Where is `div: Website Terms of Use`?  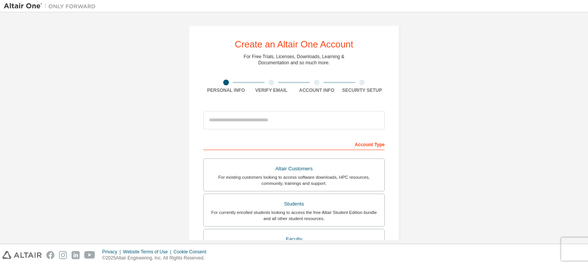
div: Website Terms of Use is located at coordinates (148, 252).